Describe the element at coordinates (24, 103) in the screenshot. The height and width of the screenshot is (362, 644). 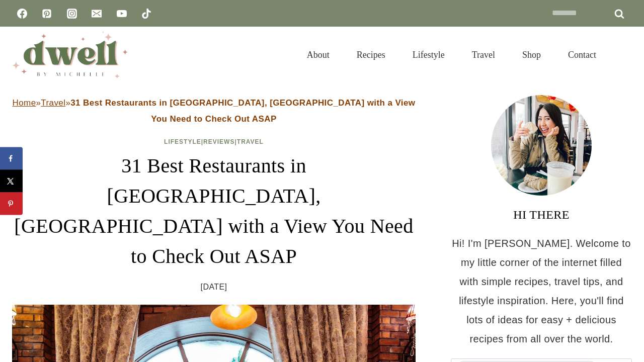
I see `a: Home` at that location.